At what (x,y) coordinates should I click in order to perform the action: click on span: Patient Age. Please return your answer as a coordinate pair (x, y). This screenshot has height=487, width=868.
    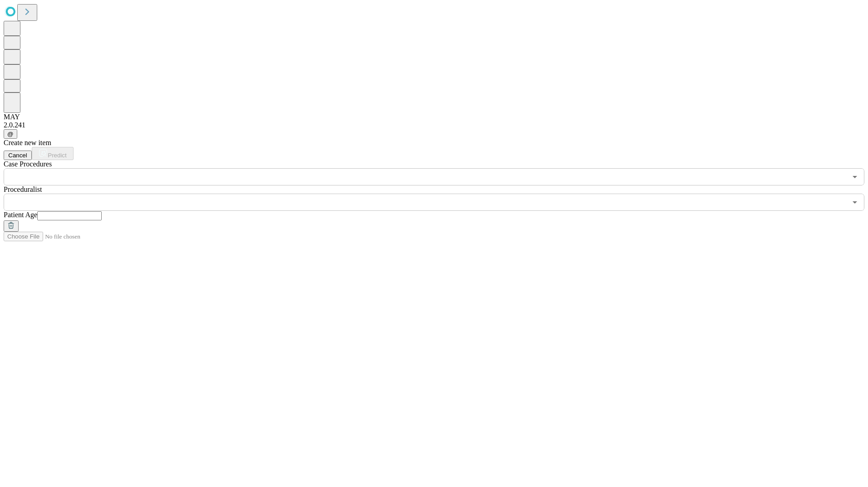
    Looking at the image, I should click on (21, 214).